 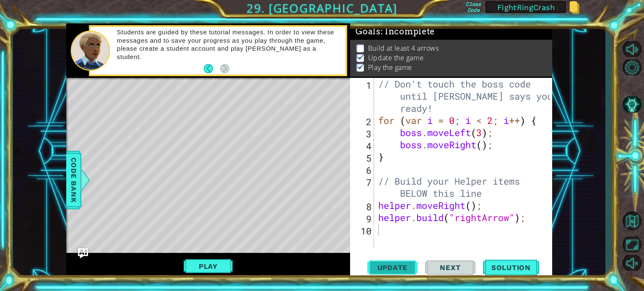 I want to click on span: : Incomplete, so click(x=407, y=32).